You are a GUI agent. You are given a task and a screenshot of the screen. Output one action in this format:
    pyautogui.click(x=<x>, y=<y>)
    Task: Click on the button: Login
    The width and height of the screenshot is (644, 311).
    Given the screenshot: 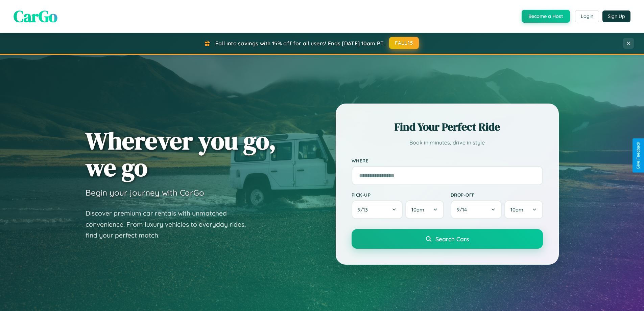 What is the action you would take?
    pyautogui.click(x=587, y=16)
    